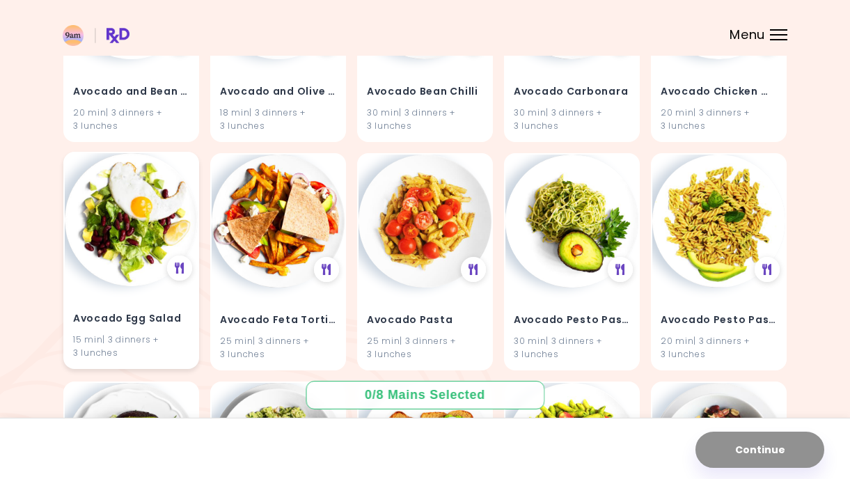  What do you see at coordinates (759, 450) in the screenshot?
I see `button: Continue` at bounding box center [759, 450].